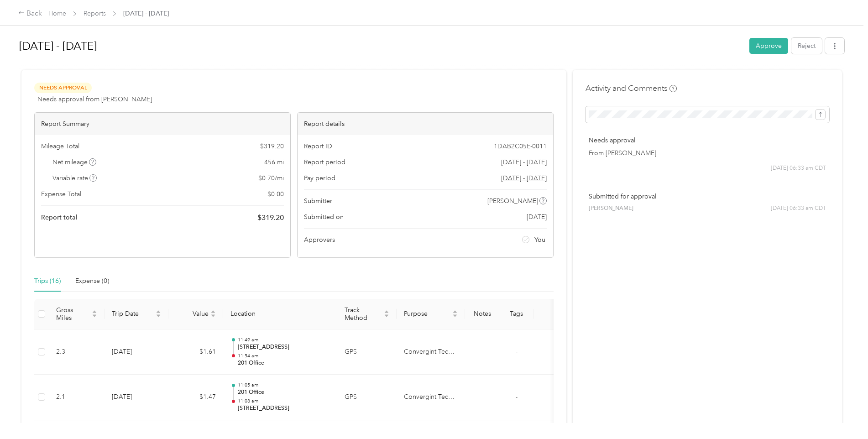 The width and height of the screenshot is (868, 439). What do you see at coordinates (77, 353) in the screenshot?
I see `td: 2.3` at bounding box center [77, 353].